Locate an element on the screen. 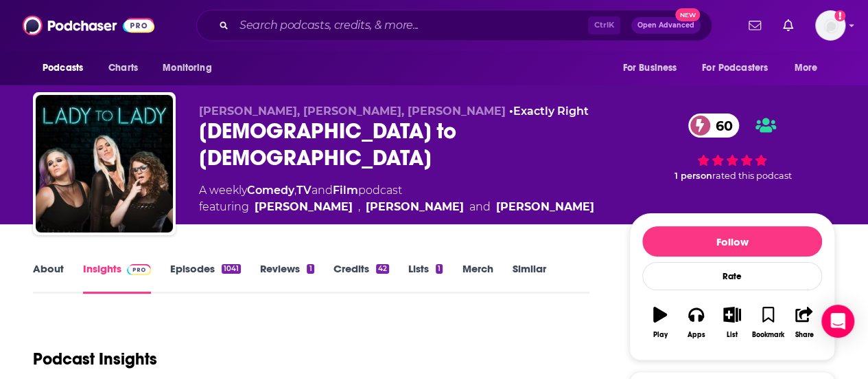 The height and width of the screenshot is (379, 868). a: Comedy is located at coordinates (270, 190).